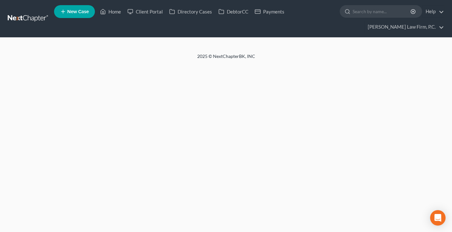 Image resolution: width=452 pixels, height=232 pixels. I want to click on a: Directory Cases, so click(190, 12).